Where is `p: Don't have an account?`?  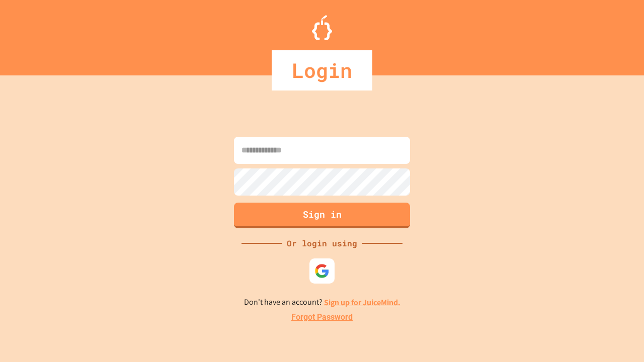 p: Don't have an account? is located at coordinates (322, 302).